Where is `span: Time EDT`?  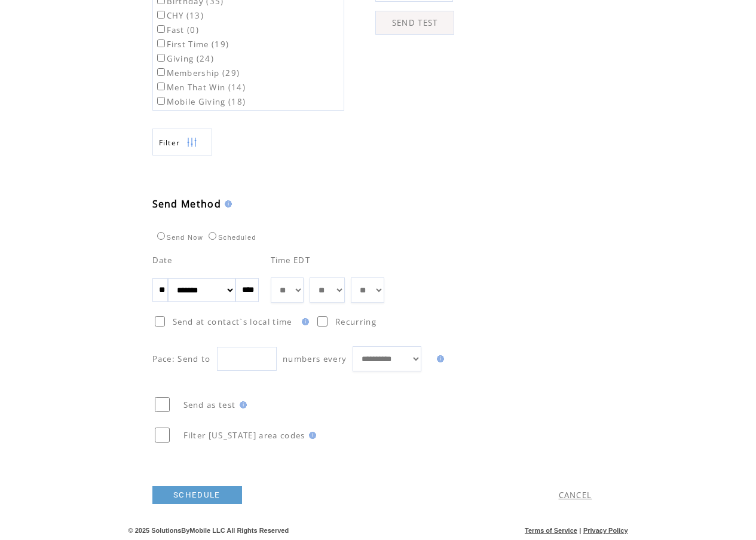 span: Time EDT is located at coordinates (291, 260).